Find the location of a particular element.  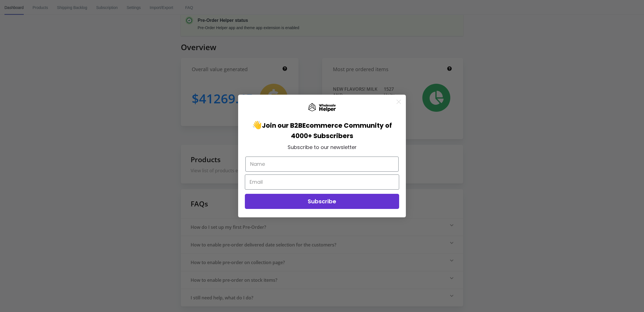

input: Email is located at coordinates (322, 182).